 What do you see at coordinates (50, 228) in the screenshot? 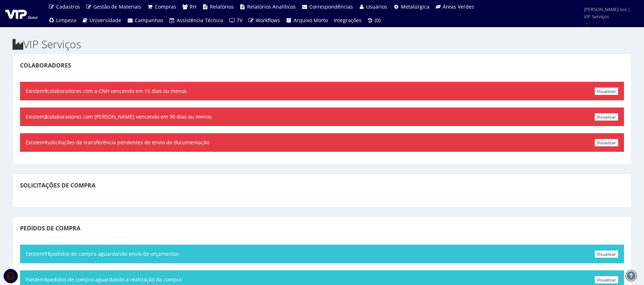
I see `span: Pedidos de Compra` at bounding box center [50, 228].